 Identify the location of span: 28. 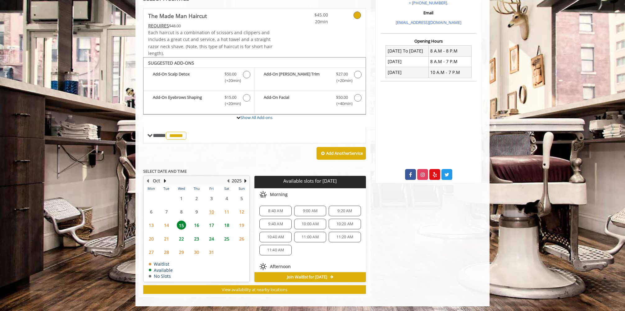
(166, 252).